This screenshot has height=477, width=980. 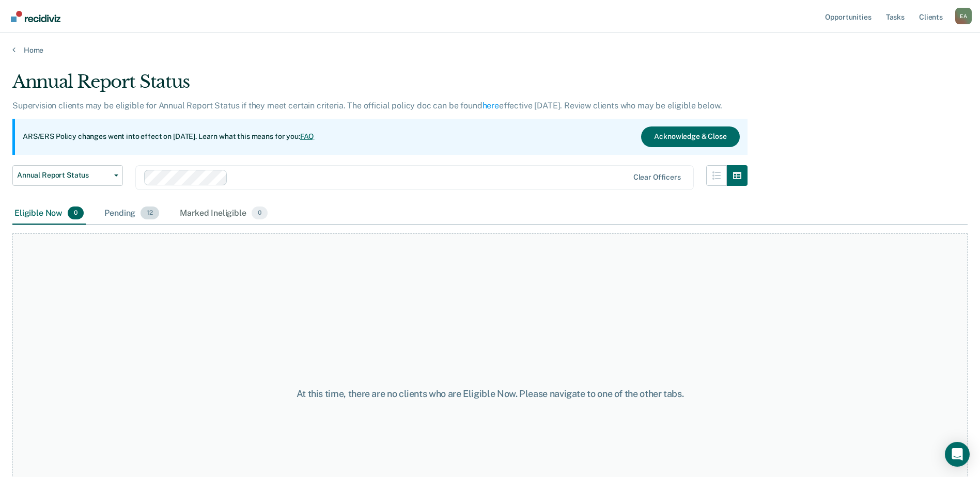 I want to click on button: Profile dropdown button, so click(x=963, y=16).